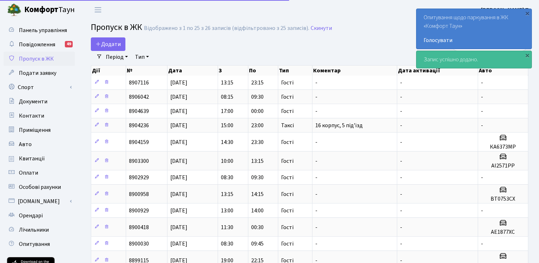 The height and width of the screenshot is (263, 539). Describe the element at coordinates (355, 70) in the screenshot. I see `th: Коментар` at that location.